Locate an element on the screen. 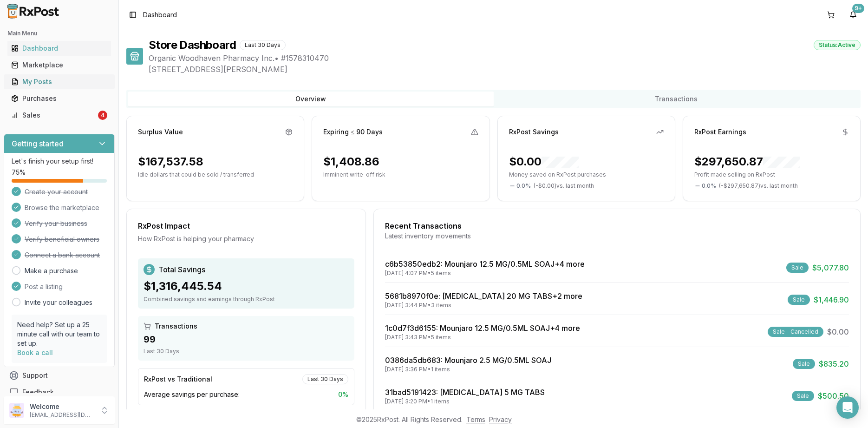  button: 9+ is located at coordinates (853, 15).